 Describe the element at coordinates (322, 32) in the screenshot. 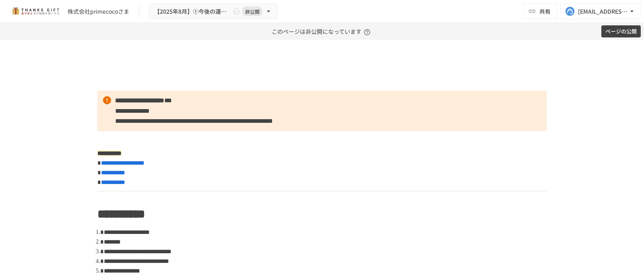

I see `p: このページは非公開になっています` at that location.